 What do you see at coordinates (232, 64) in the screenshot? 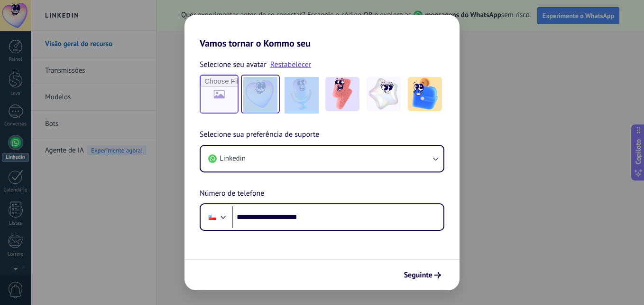
I see `span: Selecione seu avatar` at bounding box center [232, 64].